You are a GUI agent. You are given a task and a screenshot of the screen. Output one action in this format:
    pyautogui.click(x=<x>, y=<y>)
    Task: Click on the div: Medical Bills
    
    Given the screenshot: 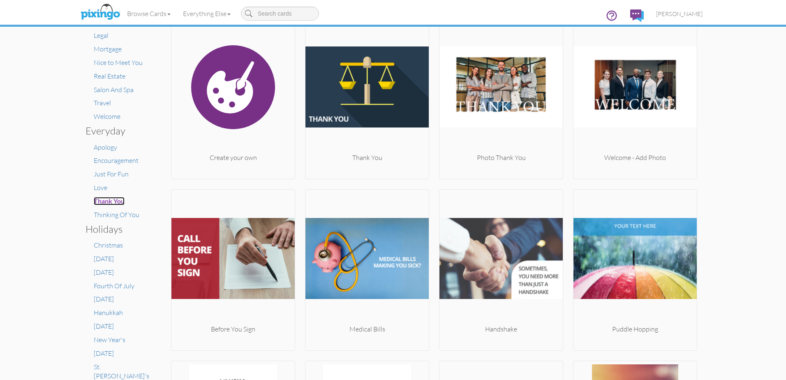 What is the action you would take?
    pyautogui.click(x=367, y=329)
    